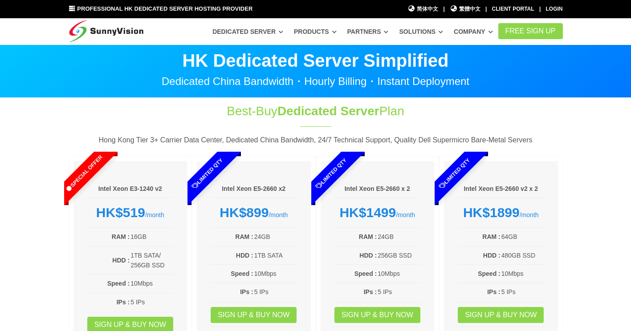 Image resolution: width=631 pixels, height=331 pixels. What do you see at coordinates (165, 8) in the screenshot?
I see `span: Professional HK Dedicated Server Hosting Provider` at bounding box center [165, 8].